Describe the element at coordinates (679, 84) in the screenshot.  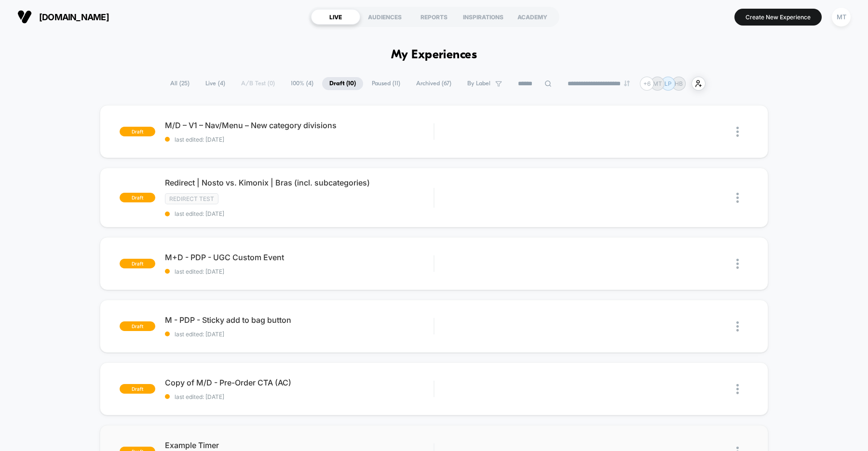
I see `p: HB` at that location.